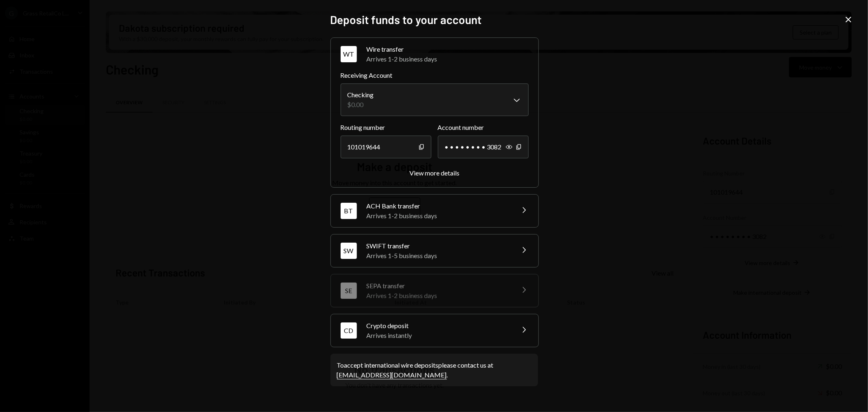 The image size is (868, 412). I want to click on div: WT, so click(349, 54).